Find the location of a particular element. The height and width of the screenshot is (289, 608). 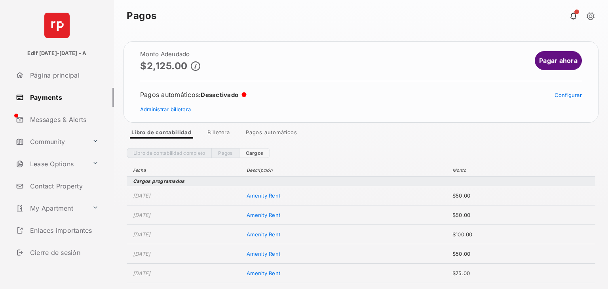

p: $2,125.00 is located at coordinates (164, 66).